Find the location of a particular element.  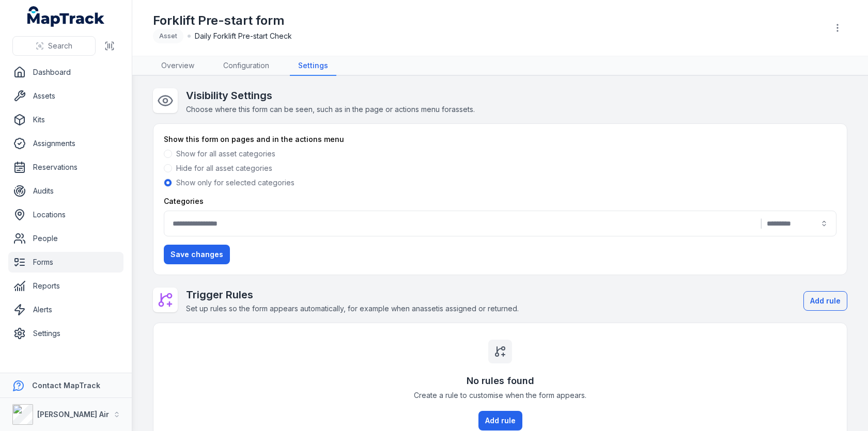

a: Forms is located at coordinates (65, 263).